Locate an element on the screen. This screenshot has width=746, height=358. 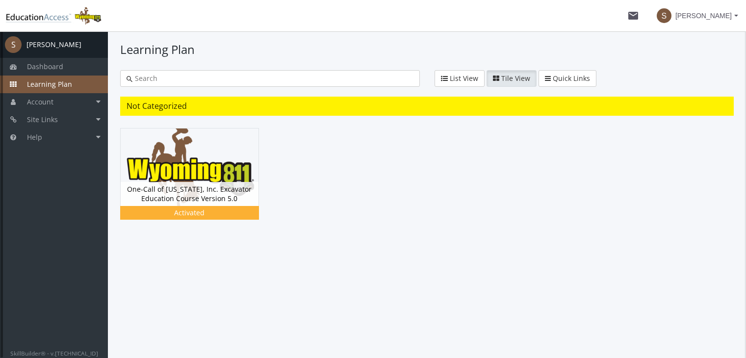
span: Site Links is located at coordinates (42, 119).